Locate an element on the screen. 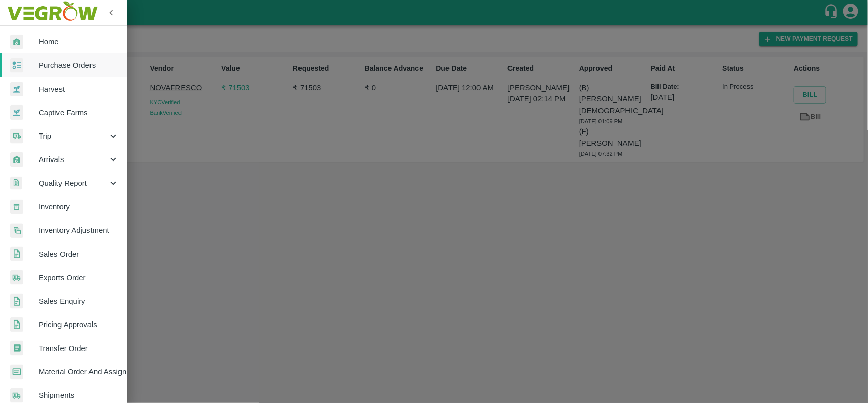 This screenshot has height=403, width=868. span: Home is located at coordinates (79, 42).